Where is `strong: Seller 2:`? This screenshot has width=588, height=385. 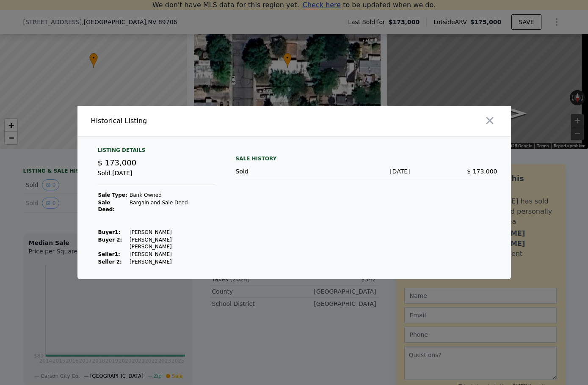 strong: Seller 2: is located at coordinates (110, 262).